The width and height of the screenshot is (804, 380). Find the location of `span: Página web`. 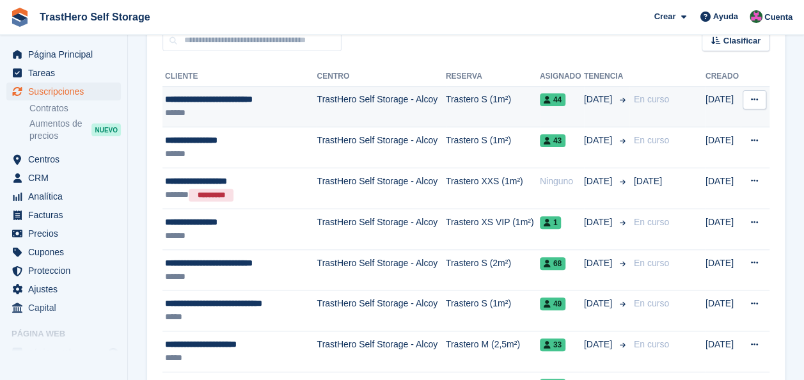

span: Página web is located at coordinates (69, 334).